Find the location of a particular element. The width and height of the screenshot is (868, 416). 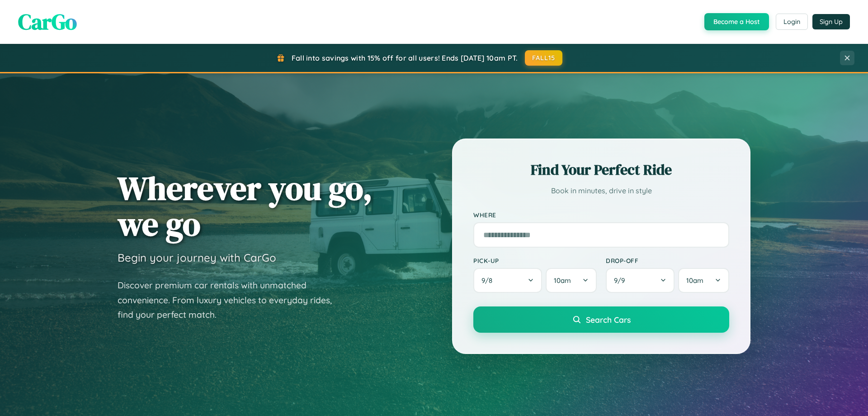

label: Pick-up is located at coordinates (535, 260).